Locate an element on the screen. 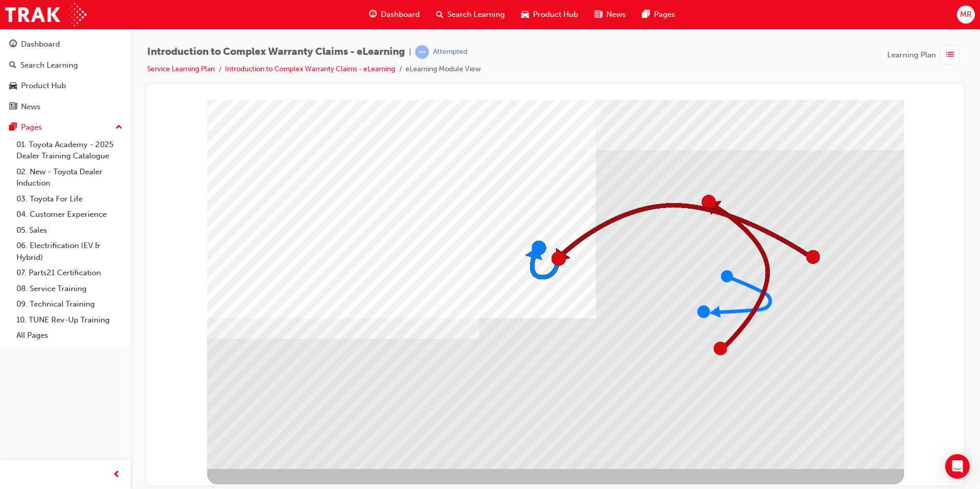 This screenshot has width=980, height=489. span: Pages is located at coordinates (664, 15).